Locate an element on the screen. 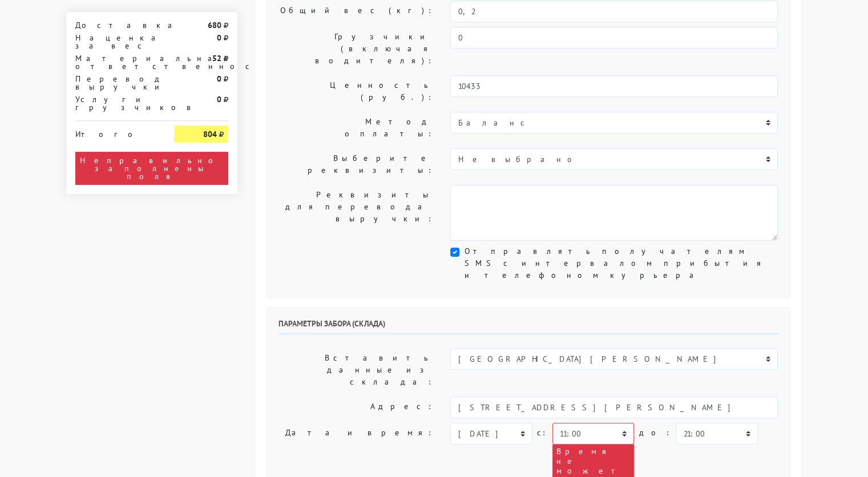 The image size is (868, 477). strong: 804 is located at coordinates (210, 134).